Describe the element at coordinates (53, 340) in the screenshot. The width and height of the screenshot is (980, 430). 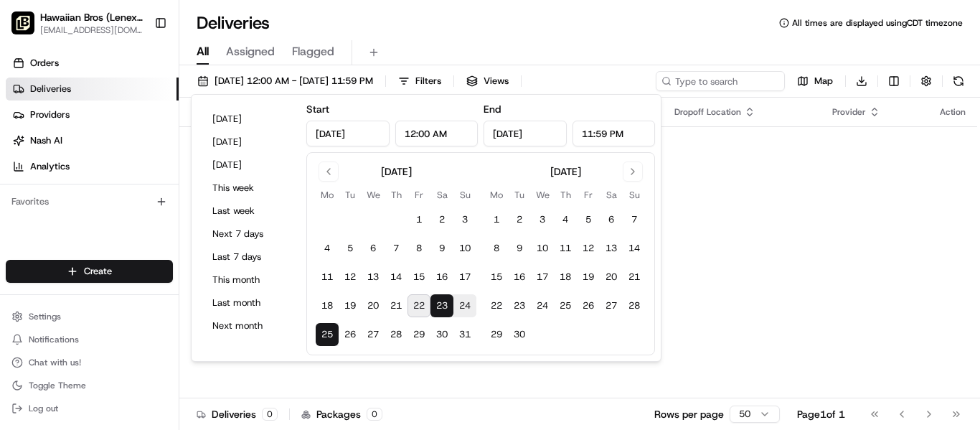
I see `span: Notifications` at that location.